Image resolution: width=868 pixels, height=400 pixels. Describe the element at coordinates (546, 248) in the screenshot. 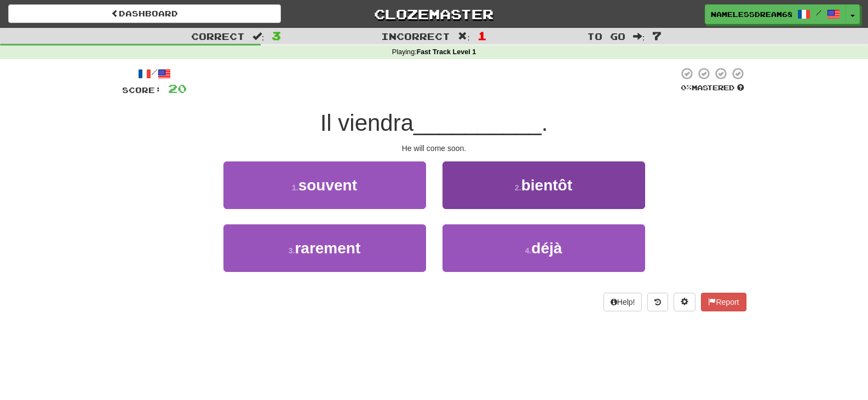

I see `span: déjà` at that location.